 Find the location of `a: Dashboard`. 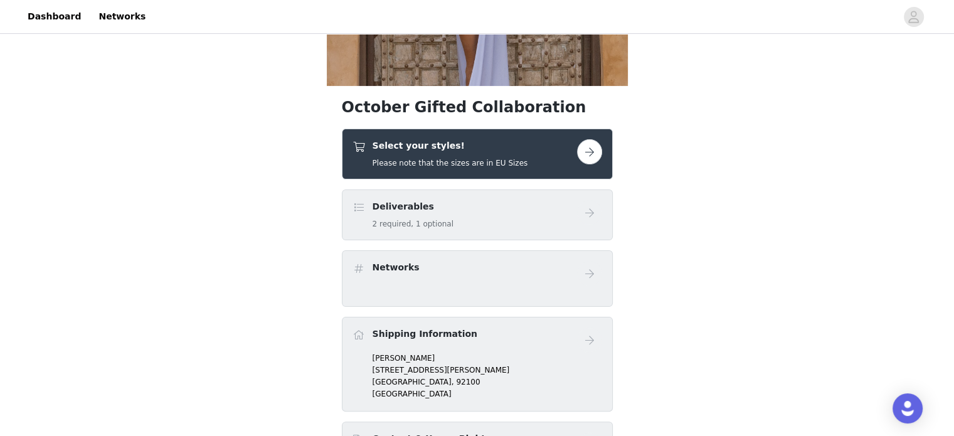

a: Dashboard is located at coordinates (54, 16).